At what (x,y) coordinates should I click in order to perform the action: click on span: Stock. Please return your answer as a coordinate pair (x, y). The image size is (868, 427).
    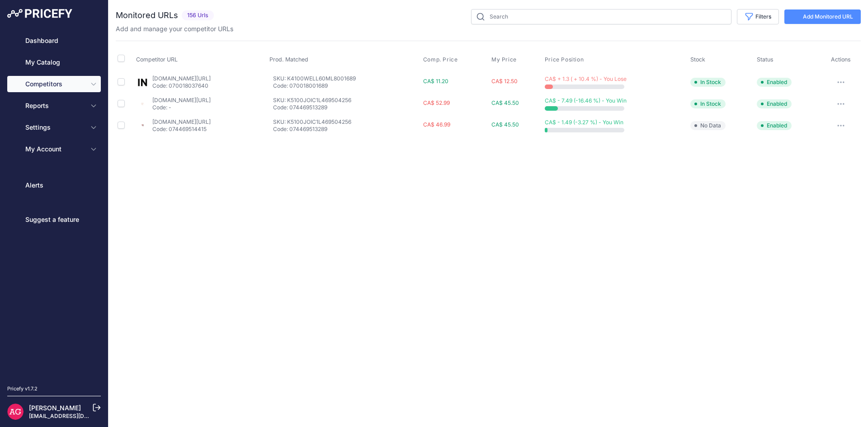
    Looking at the image, I should click on (698, 59).